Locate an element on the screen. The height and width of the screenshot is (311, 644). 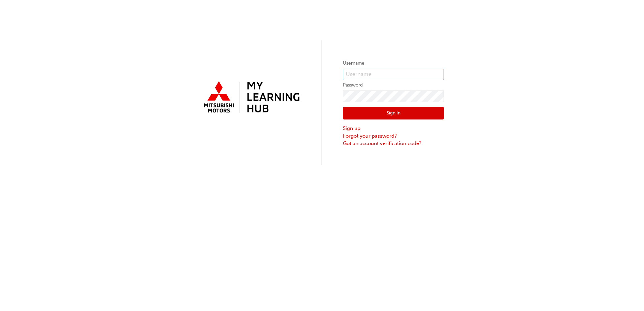
a: Forgot your password? is located at coordinates (393, 136).